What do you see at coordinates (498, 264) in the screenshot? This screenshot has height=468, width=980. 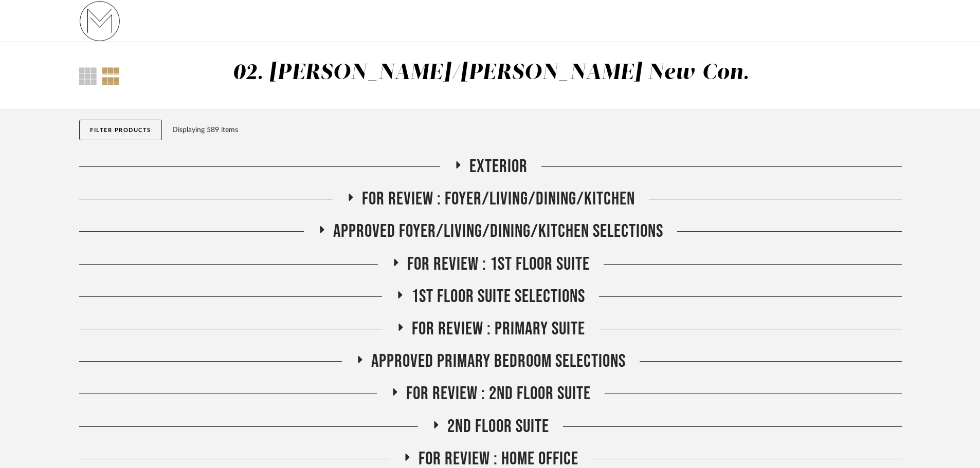 I see `span: FOR REVIEW : 1st Floor Suite` at bounding box center [498, 264].